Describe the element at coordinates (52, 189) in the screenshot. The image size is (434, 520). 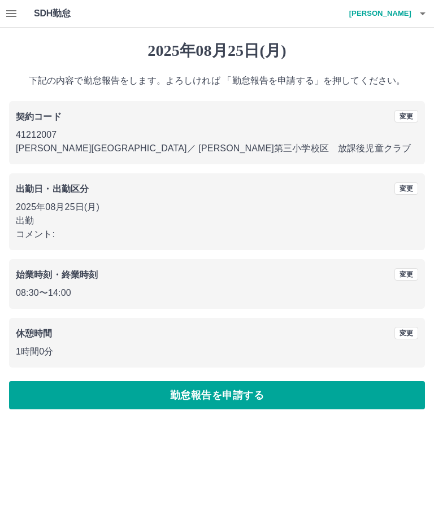
I see `b: 出勤日・出勤区分` at that location.